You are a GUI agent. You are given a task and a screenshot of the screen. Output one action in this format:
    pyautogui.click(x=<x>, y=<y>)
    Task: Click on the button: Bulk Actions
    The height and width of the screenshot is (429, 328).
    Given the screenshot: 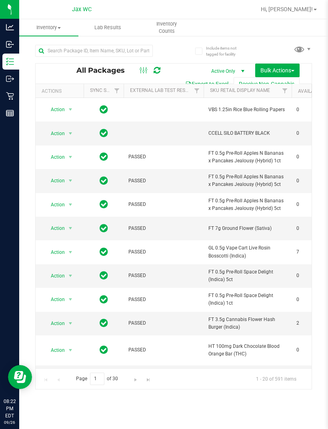 What is the action you would take?
    pyautogui.click(x=277, y=70)
    